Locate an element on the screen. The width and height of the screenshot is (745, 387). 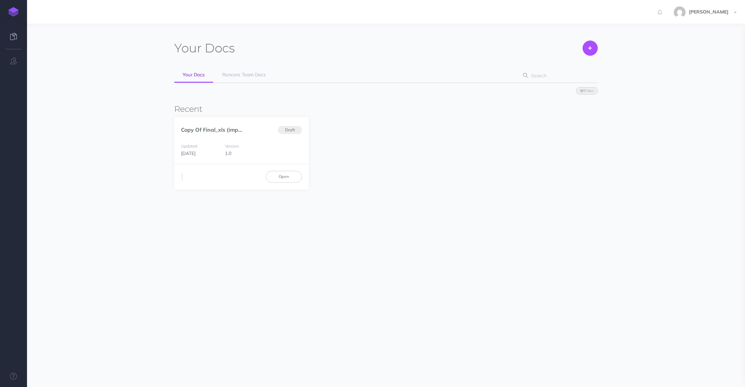
a: Your Docs is located at coordinates (194, 75).